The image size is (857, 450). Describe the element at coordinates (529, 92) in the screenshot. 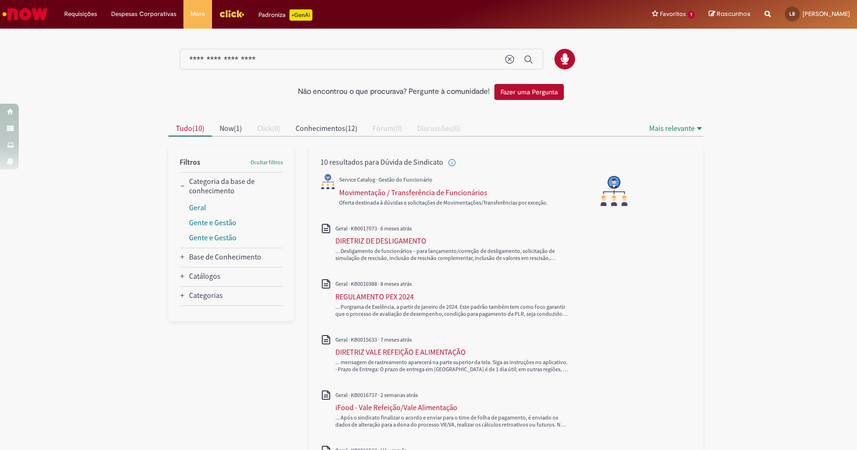

I see `button: Fazer uma Pergunta` at that location.